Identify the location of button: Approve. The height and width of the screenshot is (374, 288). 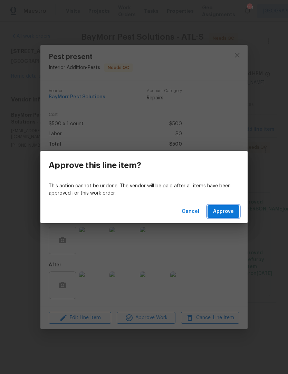
(223, 212).